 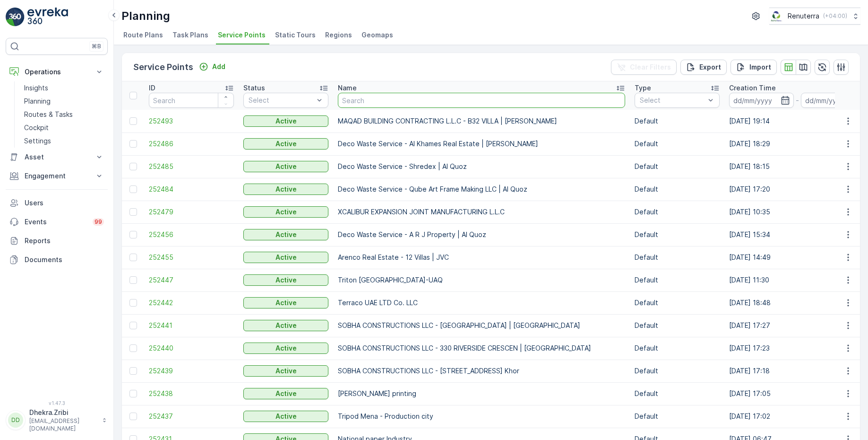 What do you see at coordinates (704, 67) in the screenshot?
I see `button: Export` at bounding box center [704, 67].